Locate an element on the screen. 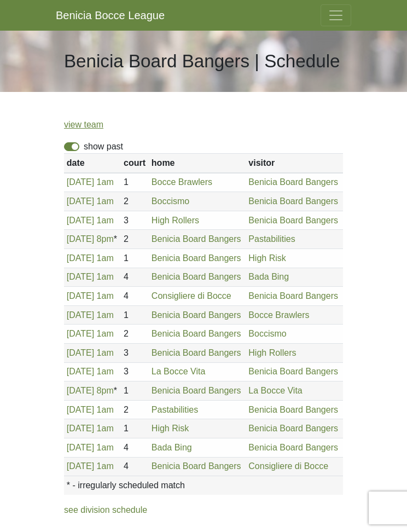  button: Toggle navigation is located at coordinates (336, 15).